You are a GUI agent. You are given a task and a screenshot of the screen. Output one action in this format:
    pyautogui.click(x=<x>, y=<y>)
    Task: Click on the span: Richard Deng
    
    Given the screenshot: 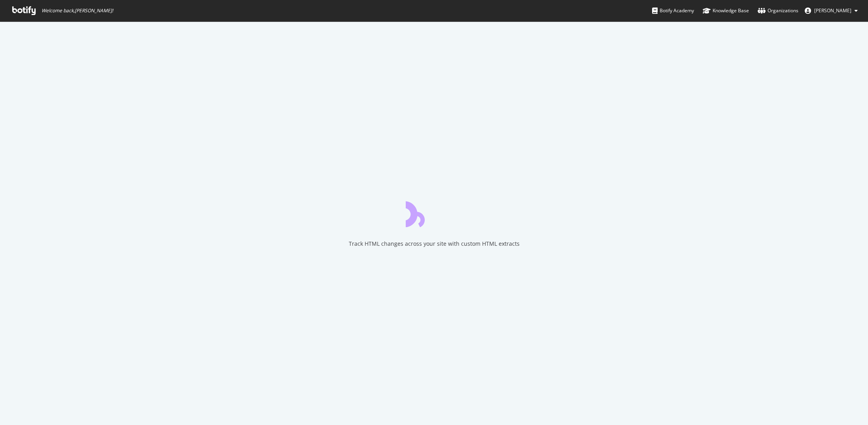 What is the action you would take?
    pyautogui.click(x=833, y=11)
    